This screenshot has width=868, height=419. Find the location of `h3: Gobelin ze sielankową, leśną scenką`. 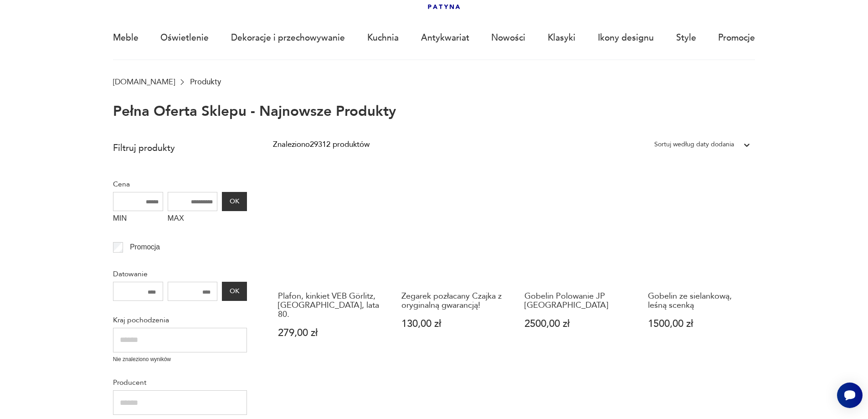

h3: Gobelin ze sielankową, leśną scenką is located at coordinates (698, 300).